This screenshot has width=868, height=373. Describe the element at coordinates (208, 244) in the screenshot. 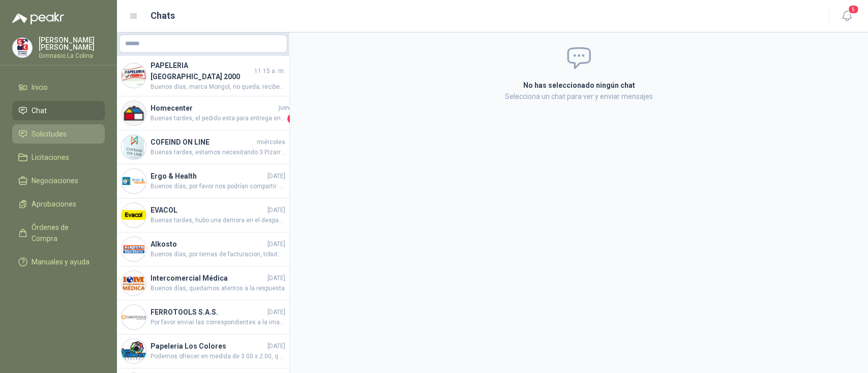

I see `h4: Alkosto` at that location.